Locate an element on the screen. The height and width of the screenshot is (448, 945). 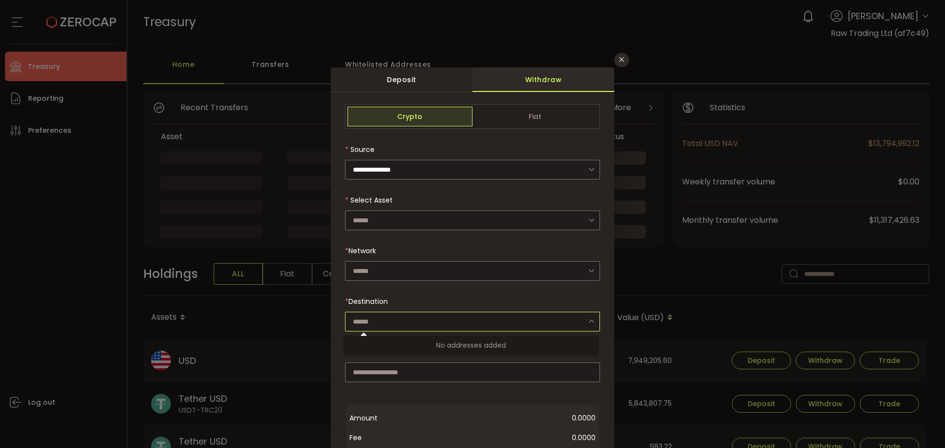
span: Destination is located at coordinates (368, 302).